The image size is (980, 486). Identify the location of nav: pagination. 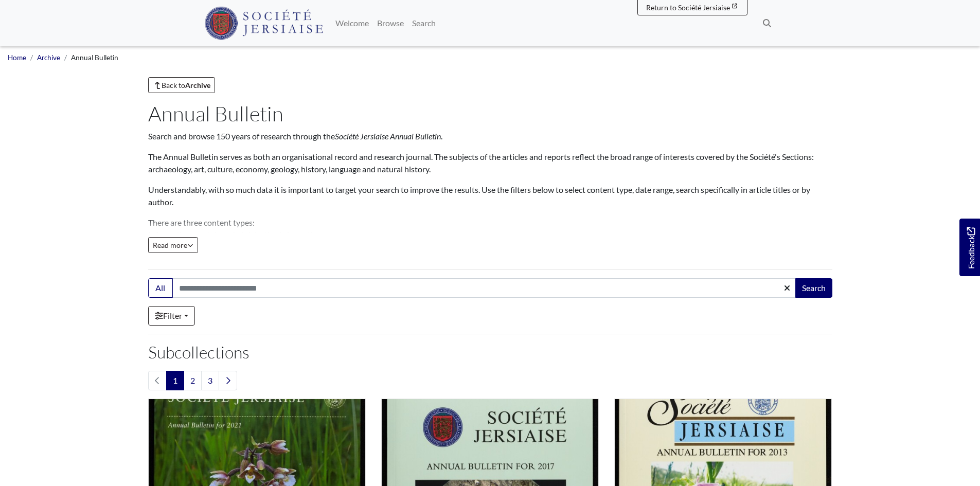
(491, 381).